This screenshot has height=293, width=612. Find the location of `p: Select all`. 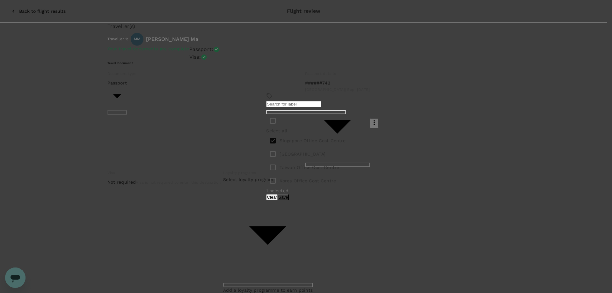

p: Select all is located at coordinates (306, 131).